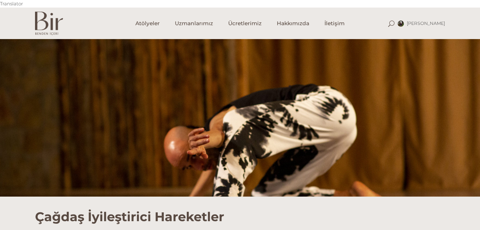  Describe the element at coordinates (147, 23) in the screenshot. I see `span: Atölyeler` at that location.